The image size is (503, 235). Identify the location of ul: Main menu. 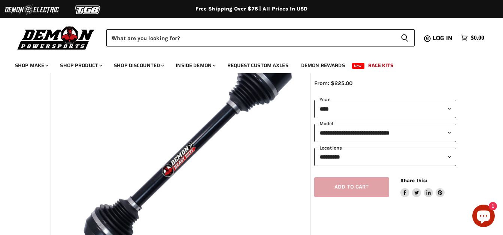
(246, 64).